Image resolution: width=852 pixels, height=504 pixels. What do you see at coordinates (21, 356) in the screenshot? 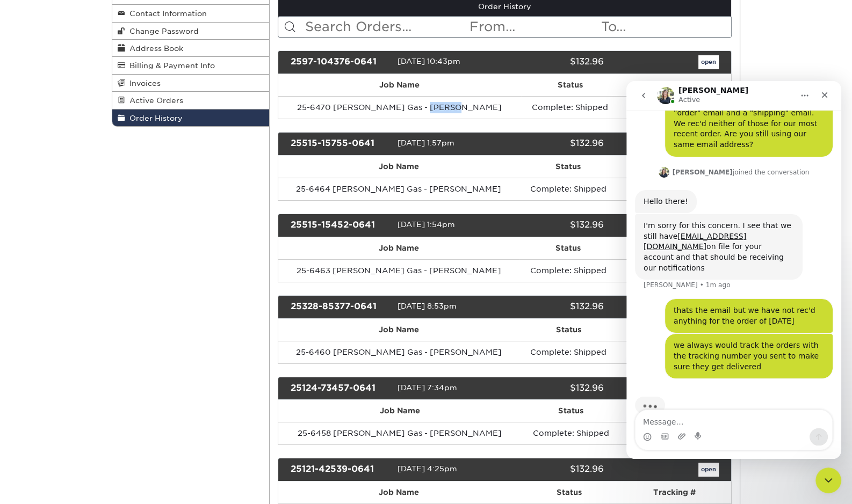
I see `button: Emoji picker` at bounding box center [21, 356].